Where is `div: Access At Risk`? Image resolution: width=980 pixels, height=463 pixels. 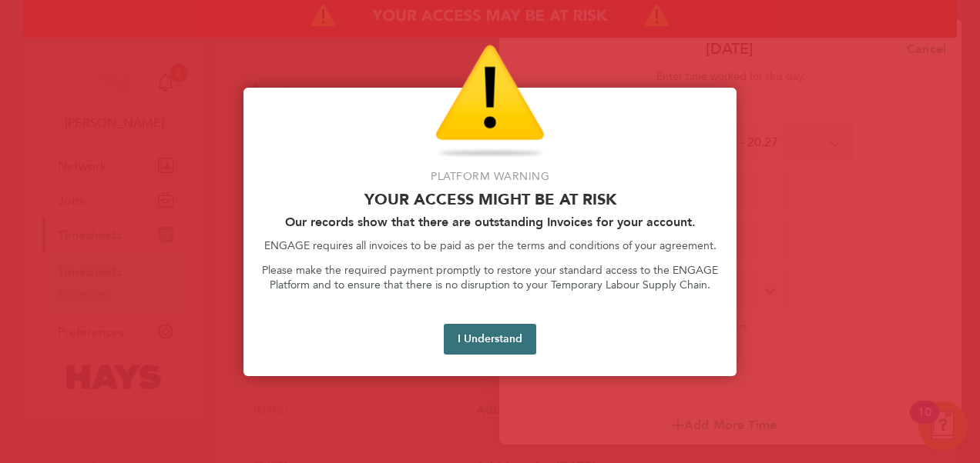 div: Access At Risk is located at coordinates (490, 232).